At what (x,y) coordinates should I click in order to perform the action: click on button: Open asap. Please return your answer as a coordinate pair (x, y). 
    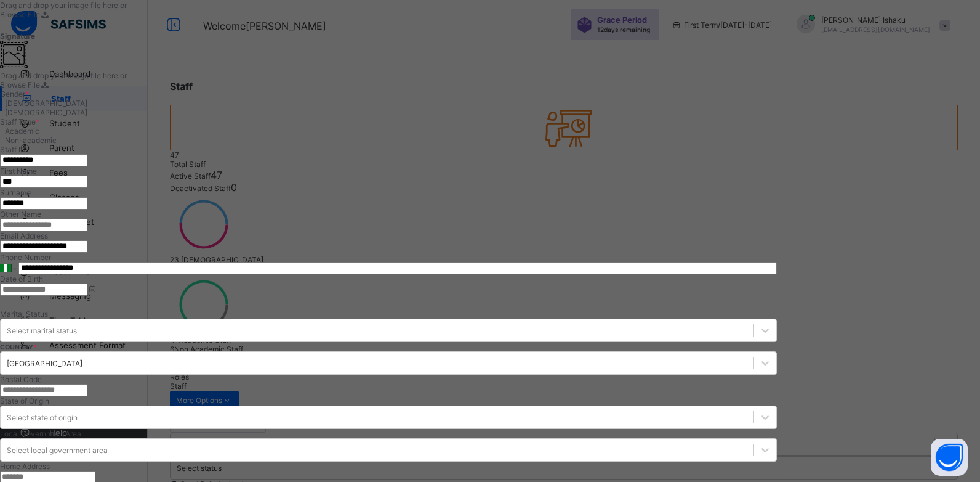
    Looking at the image, I should click on (949, 457).